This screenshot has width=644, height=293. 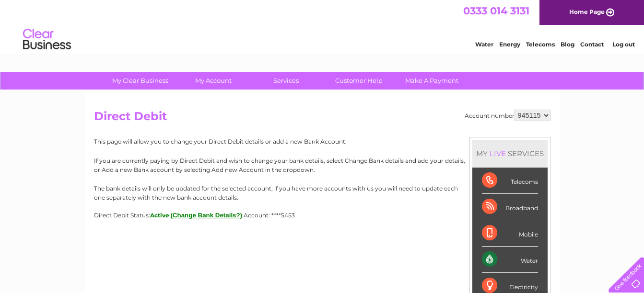 What do you see at coordinates (510, 153) in the screenshot?
I see `div: MY SERVICES` at bounding box center [510, 153].